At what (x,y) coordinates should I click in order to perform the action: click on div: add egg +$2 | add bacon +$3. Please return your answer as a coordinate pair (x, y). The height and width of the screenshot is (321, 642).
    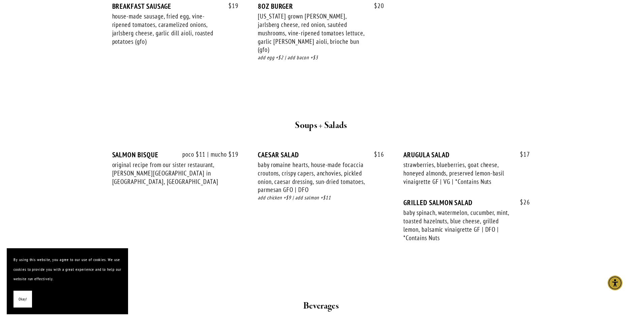
    Looking at the image, I should click on (321, 58).